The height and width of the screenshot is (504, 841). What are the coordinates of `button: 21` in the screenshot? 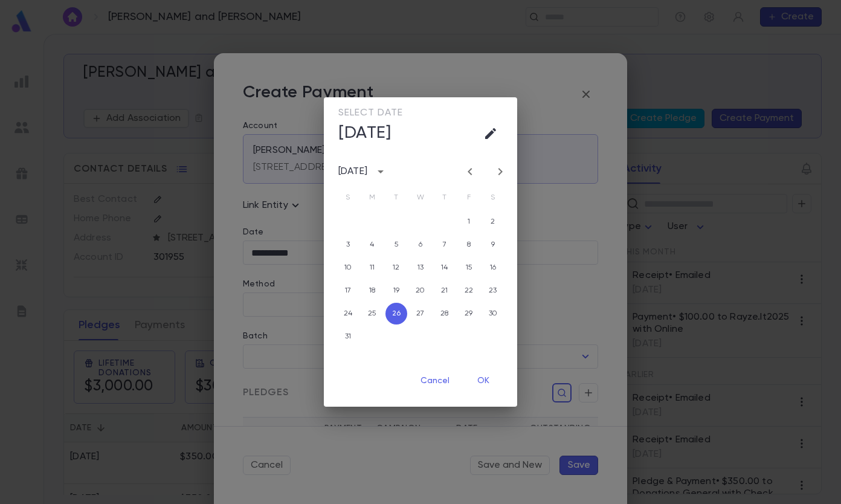 It's located at (444, 290).